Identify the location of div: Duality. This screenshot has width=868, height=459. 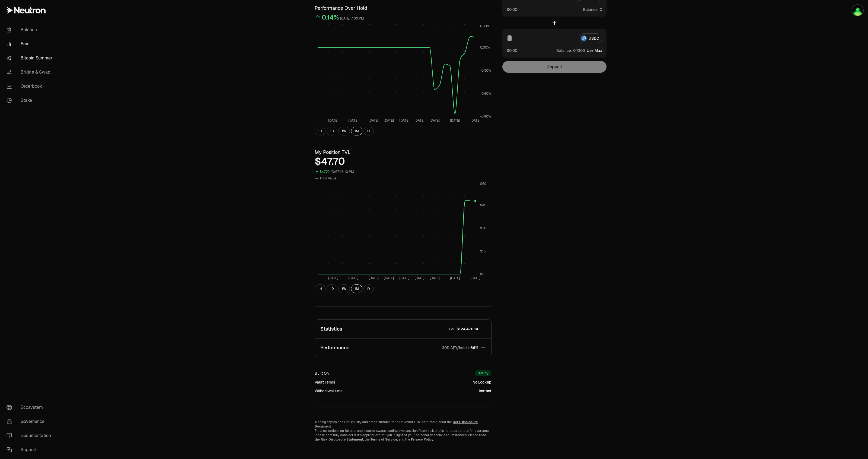
(483, 373).